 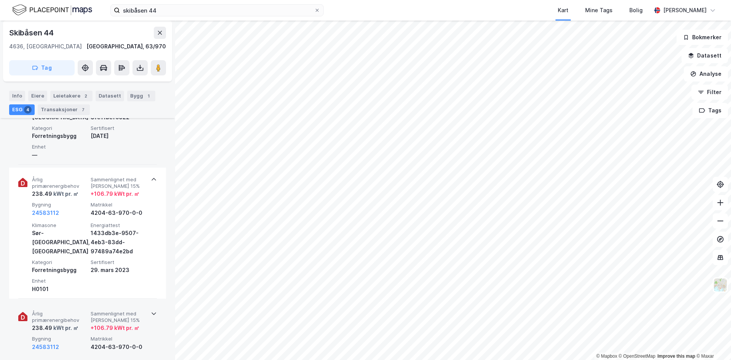 I want to click on button: Analyse, so click(x=706, y=74).